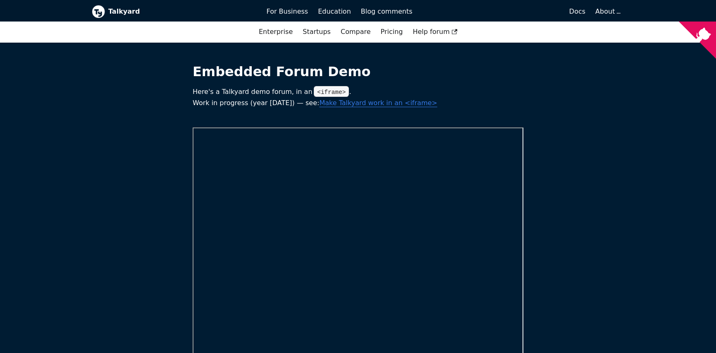 This screenshot has width=716, height=353. I want to click on a: Enterprise, so click(276, 32).